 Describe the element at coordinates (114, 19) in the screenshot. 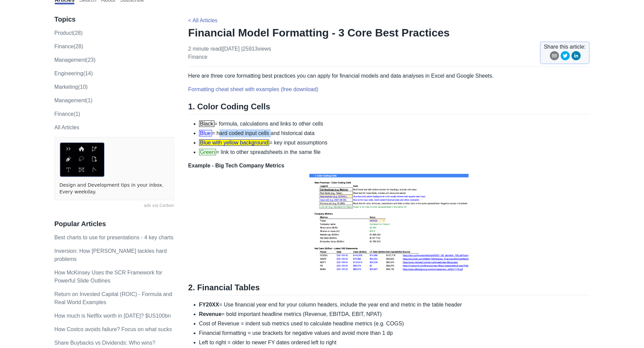

I see `h3: Topics` at that location.